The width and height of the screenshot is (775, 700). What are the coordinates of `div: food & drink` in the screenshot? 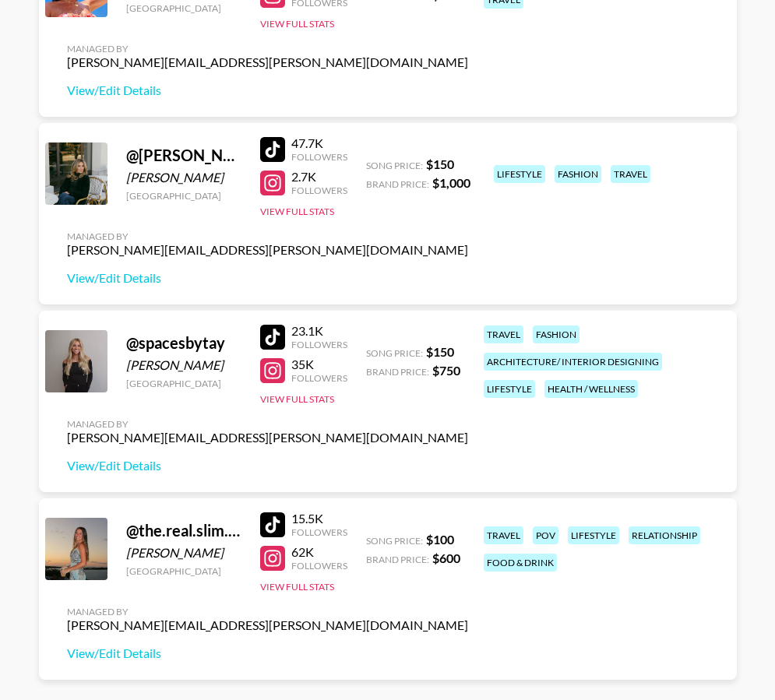 It's located at (521, 562).